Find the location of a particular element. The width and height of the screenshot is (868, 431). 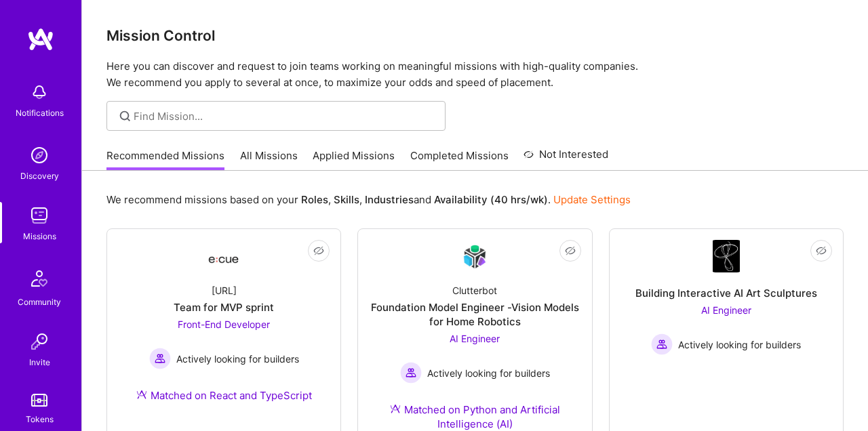

img: teamwork is located at coordinates (39, 216).